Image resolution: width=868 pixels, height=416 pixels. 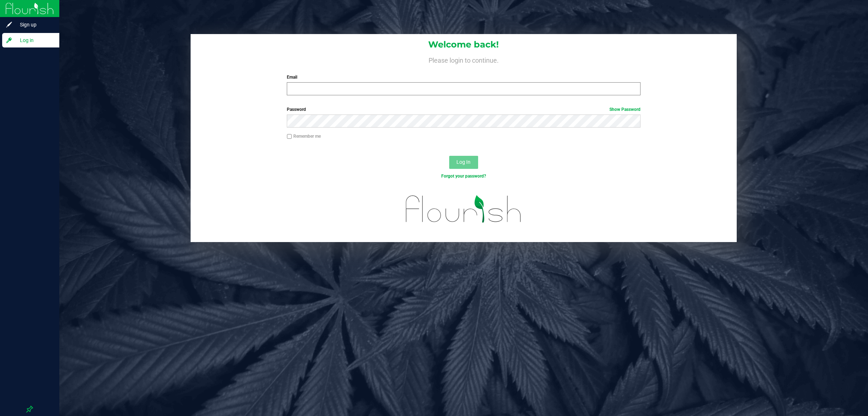 What do you see at coordinates (289, 136) in the screenshot?
I see `input: Remember me` at bounding box center [289, 136].